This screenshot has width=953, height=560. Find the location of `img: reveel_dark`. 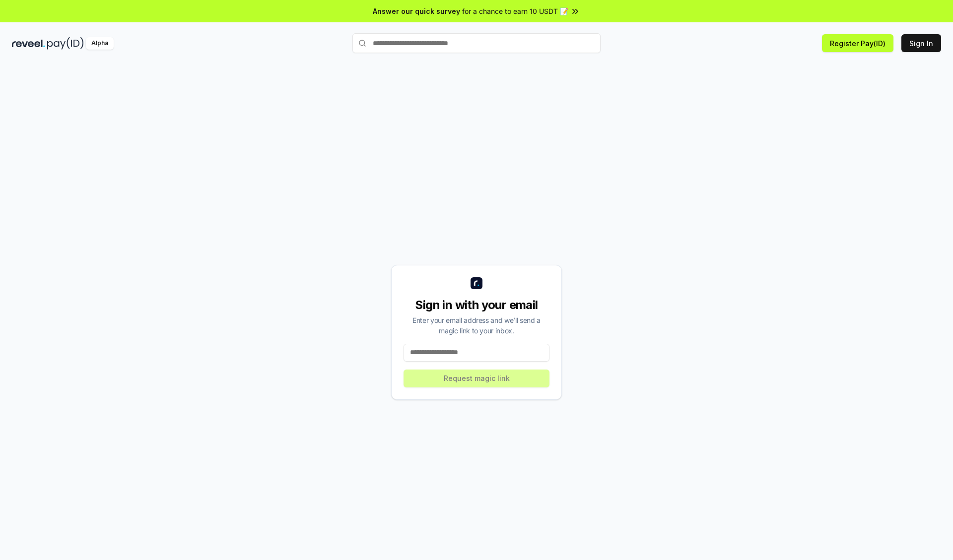

img: reveel_dark is located at coordinates (29, 43).